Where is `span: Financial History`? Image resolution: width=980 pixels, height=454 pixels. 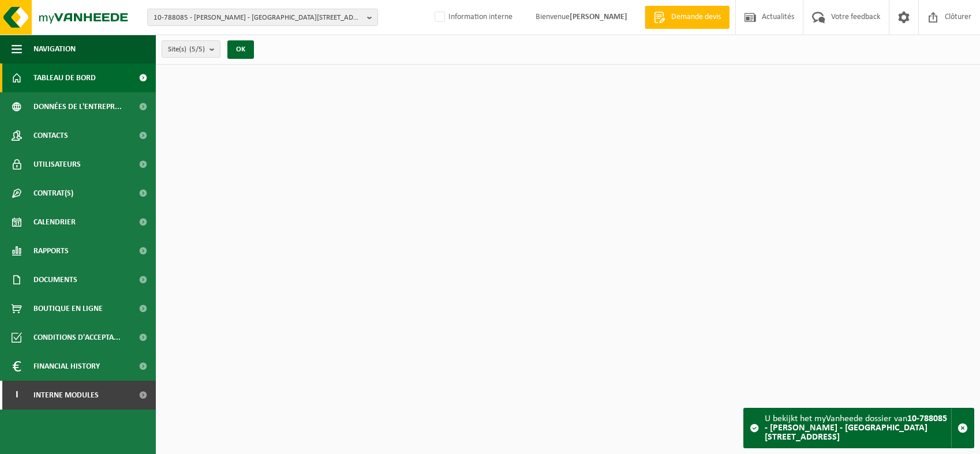
span: Financial History is located at coordinates (66, 366).